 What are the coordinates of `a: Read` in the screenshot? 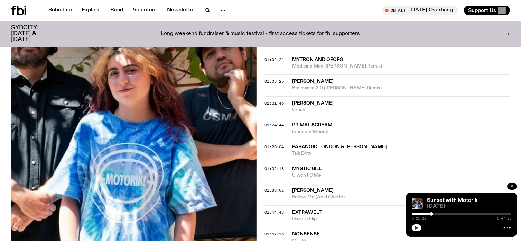 It's located at (117, 10).